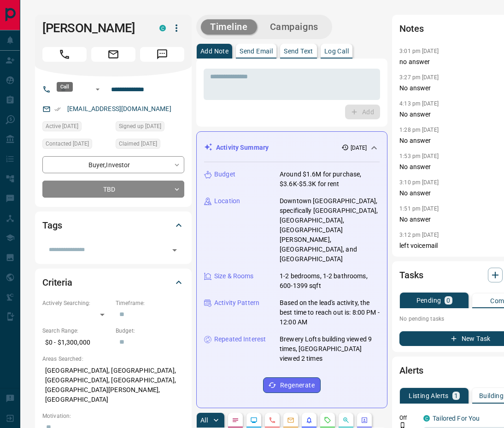  Describe the element at coordinates (299, 51) in the screenshot. I see `p: Send Text` at that location.